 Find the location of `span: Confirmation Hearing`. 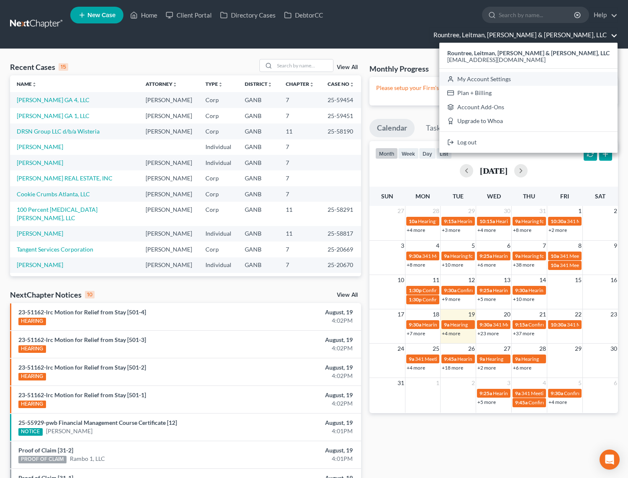

span: Confirmation Hearing is located at coordinates (481, 290).